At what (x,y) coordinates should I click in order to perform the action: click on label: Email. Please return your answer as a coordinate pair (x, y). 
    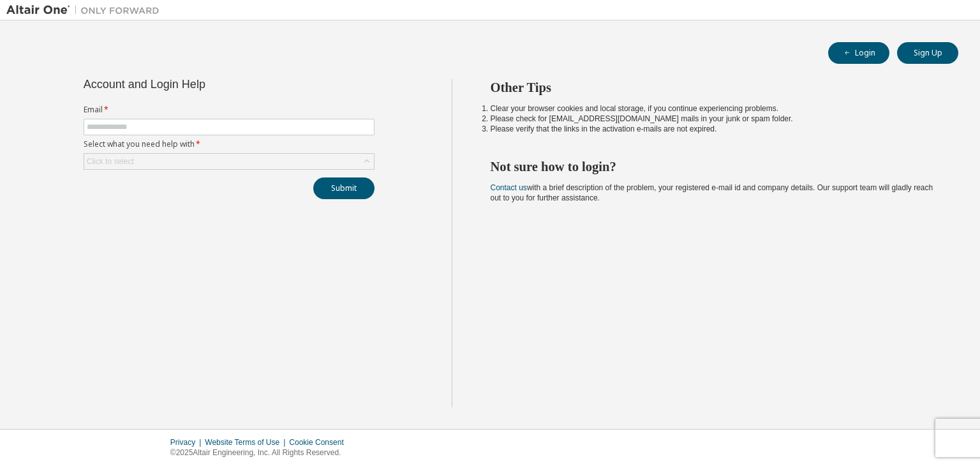
    Looking at the image, I should click on (229, 110).